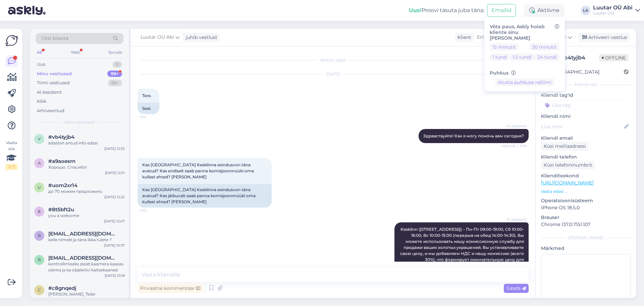 The height and width of the screenshot is (306, 644). Describe the element at coordinates (525, 73) in the screenshot. I see `h6: Puhkus` at that location.